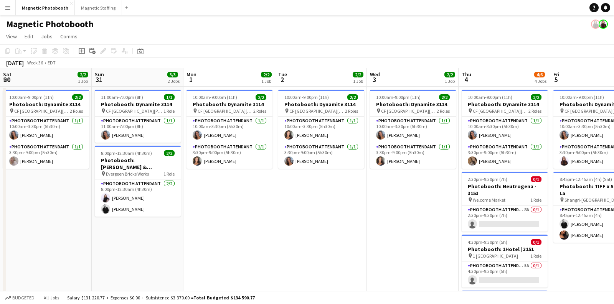 The width and height of the screenshot is (614, 304). Describe the element at coordinates (489, 200) in the screenshot. I see `span: Welcome Market` at that location.